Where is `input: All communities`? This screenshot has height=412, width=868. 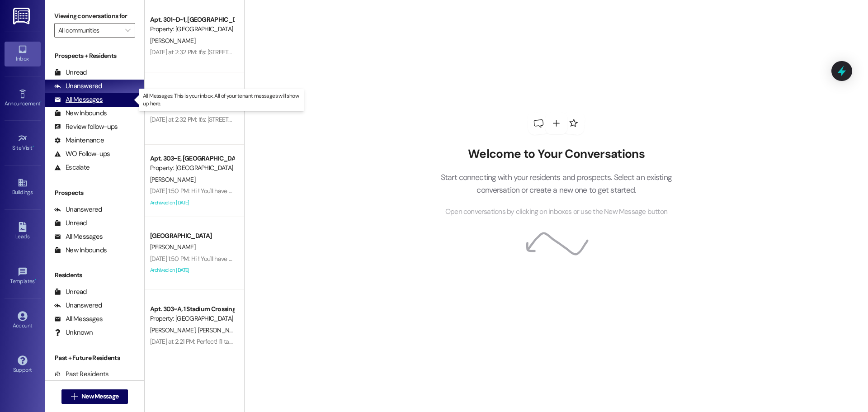 input: All communities is located at coordinates (90, 30).